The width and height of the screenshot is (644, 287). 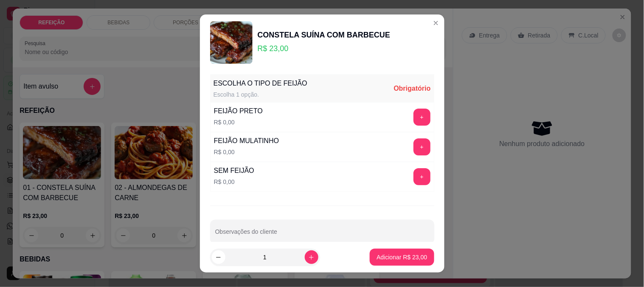 I want to click on p: Adicionar R$ 23,00, so click(x=402, y=257).